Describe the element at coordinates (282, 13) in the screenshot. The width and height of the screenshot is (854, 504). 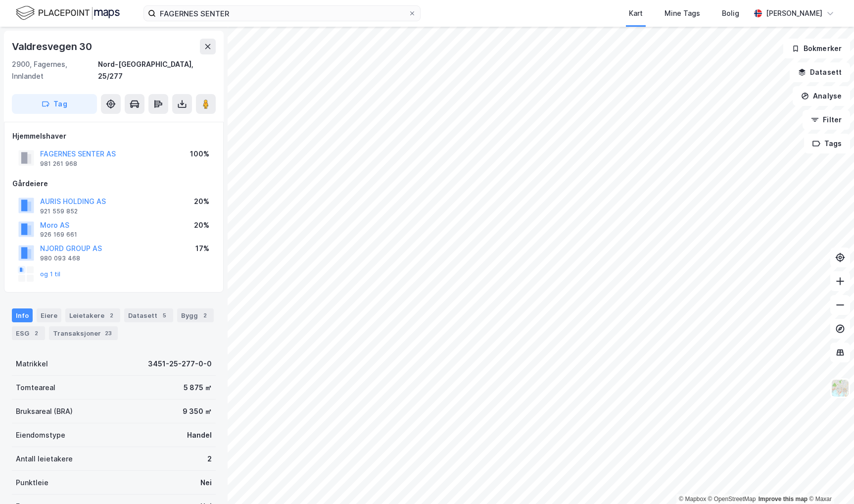
I see `input: Søk på adresse, matrikkel, gårdeiere, leietakere eller personer` at that location.